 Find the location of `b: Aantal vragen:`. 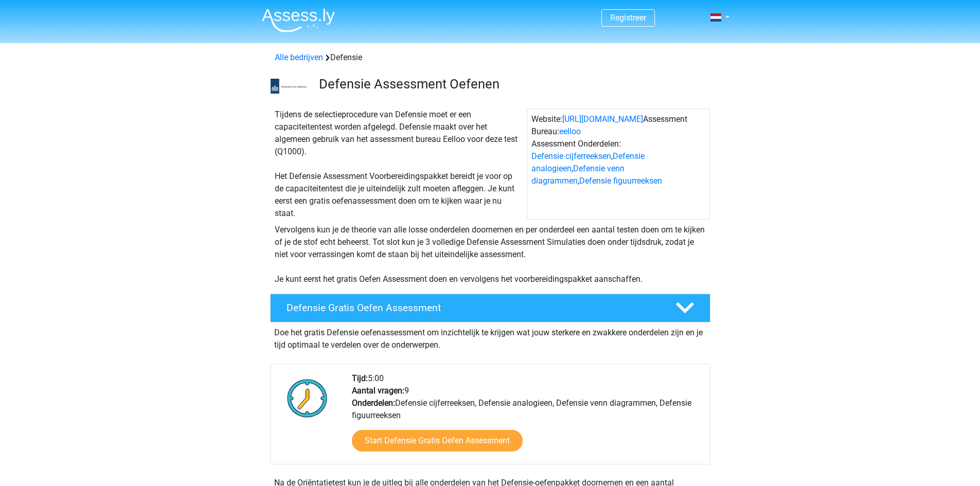

b: Aantal vragen: is located at coordinates (378, 390).